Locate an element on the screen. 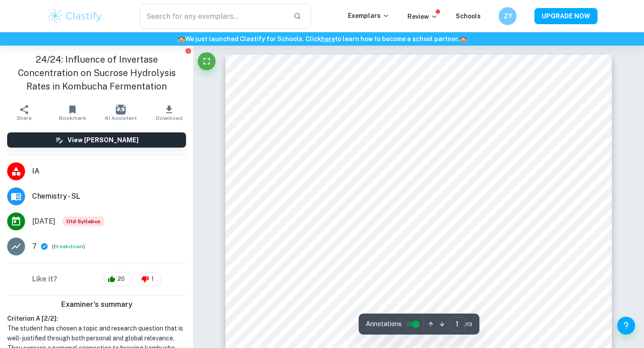 The width and height of the screenshot is (644, 348). a: here is located at coordinates (328, 39).